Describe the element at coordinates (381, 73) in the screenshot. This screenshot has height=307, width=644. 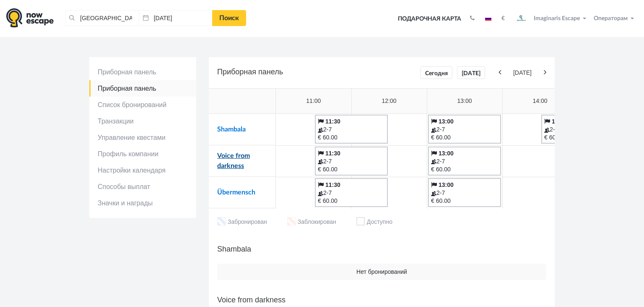
I see `h5: Приборная панель` at that location.